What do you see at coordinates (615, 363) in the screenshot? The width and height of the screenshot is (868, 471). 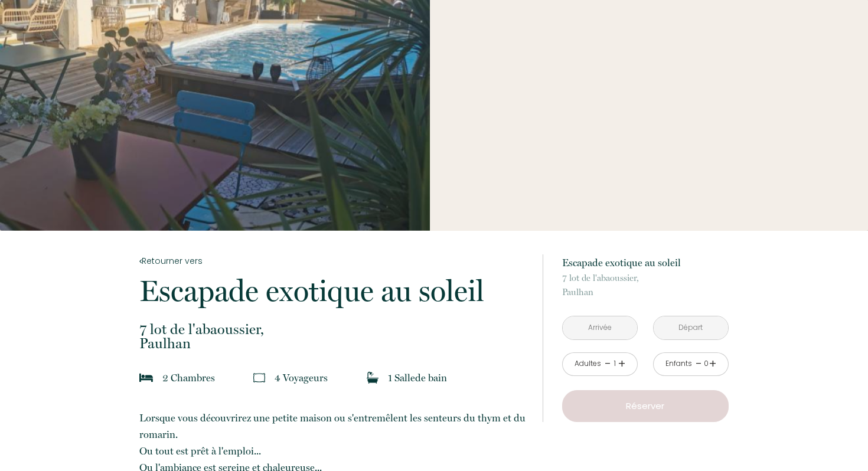 I see `div: 1` at bounding box center [615, 363].